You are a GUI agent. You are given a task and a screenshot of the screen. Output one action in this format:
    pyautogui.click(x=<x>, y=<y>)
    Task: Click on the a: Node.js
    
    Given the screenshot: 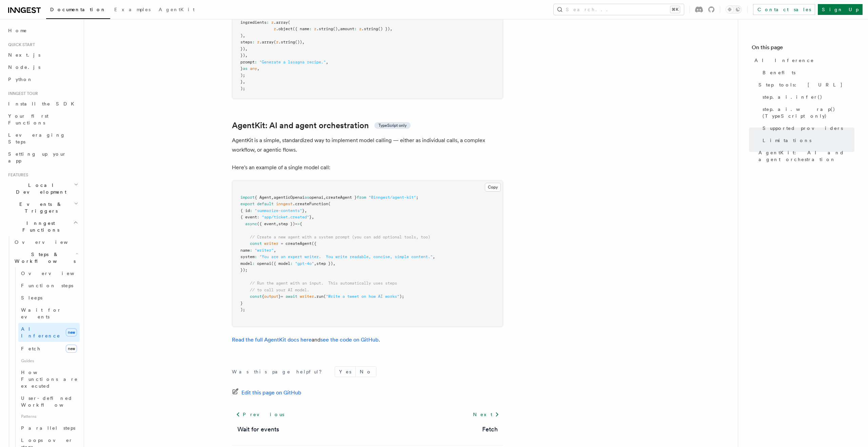 What is the action you would take?
    pyautogui.click(x=42, y=67)
    